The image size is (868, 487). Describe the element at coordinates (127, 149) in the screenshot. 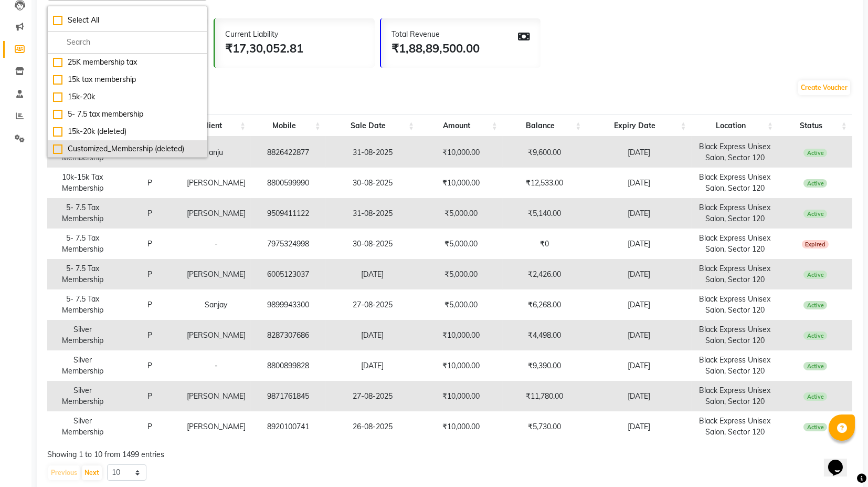

I see `div: Customized_Membership (deleted)` at that location.